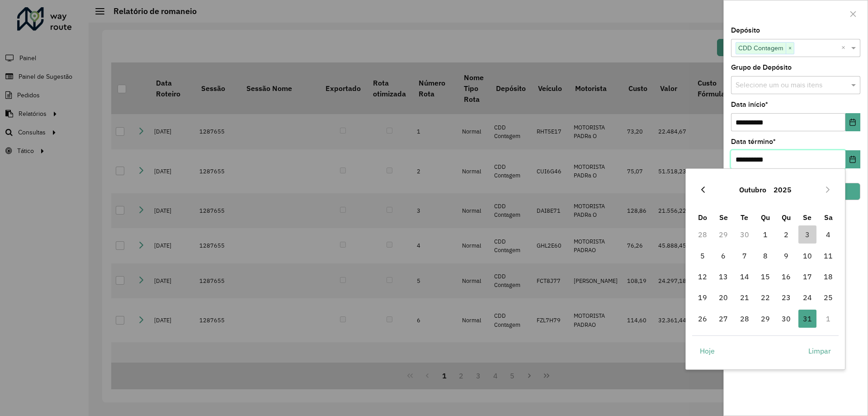 This screenshot has width=868, height=416. Describe the element at coordinates (807, 235) in the screenshot. I see `td: 3` at that location.